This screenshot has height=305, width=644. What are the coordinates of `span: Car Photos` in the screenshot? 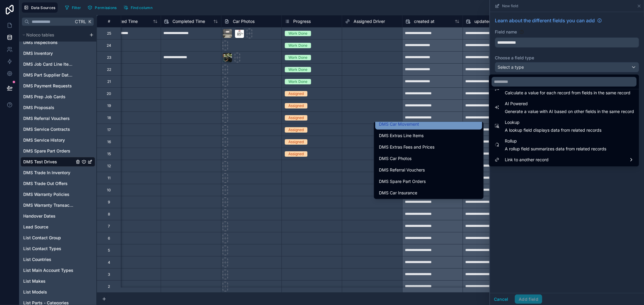 It's located at (243, 21).